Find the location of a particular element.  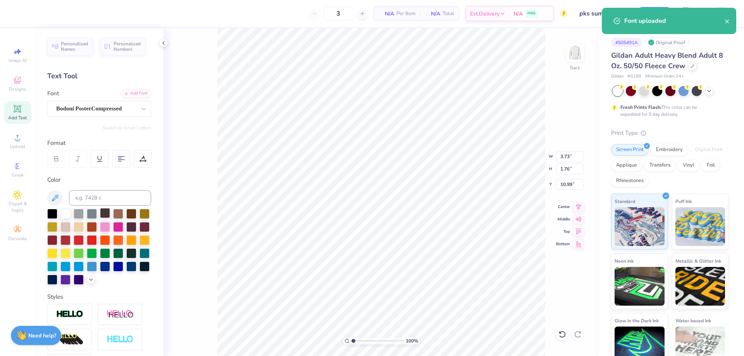

div: Foil is located at coordinates (711, 165).